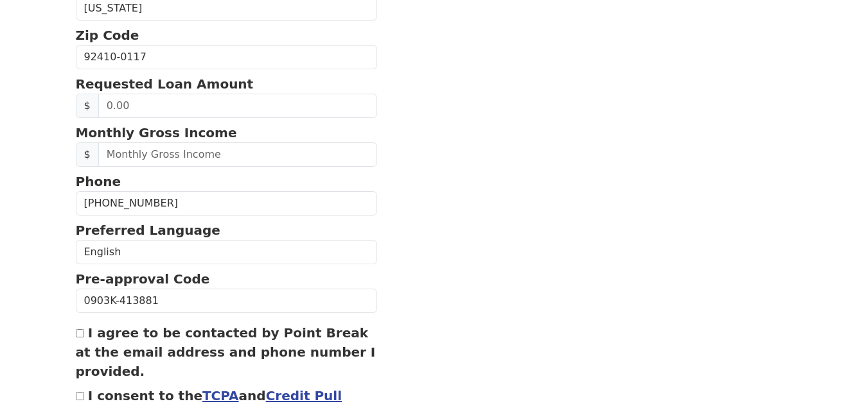 The image size is (868, 406). Describe the element at coordinates (143, 279) in the screenshot. I see `strong: Pre-approval Code` at that location.